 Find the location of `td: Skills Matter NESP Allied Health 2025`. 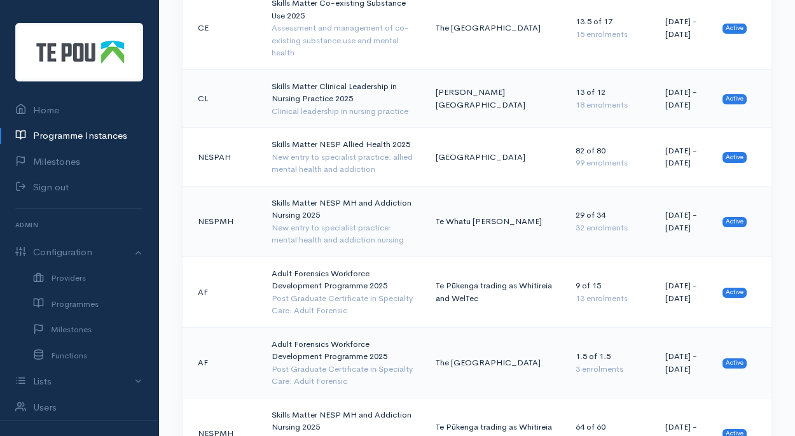

td: Skills Matter NESP Allied Health 2025 is located at coordinates (343, 157).